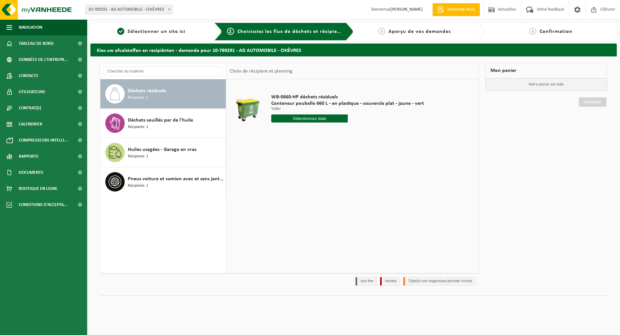  What do you see at coordinates (43, 205) in the screenshot?
I see `span: Conditions d'accepta...` at bounding box center [43, 205].